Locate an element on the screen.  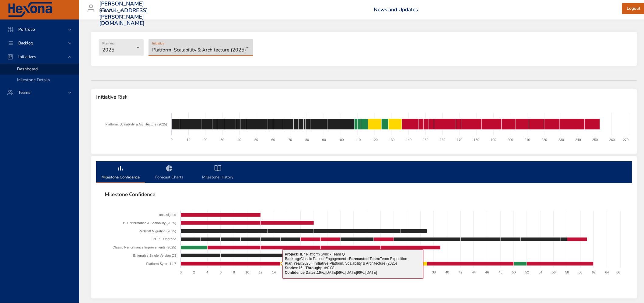
text: 100 is located at coordinates (341, 140).